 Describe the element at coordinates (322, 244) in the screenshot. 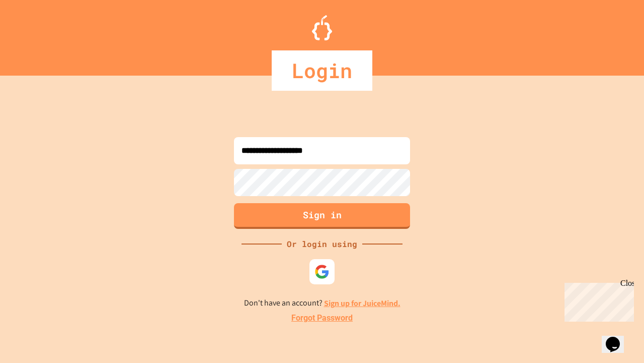

I see `div: Or login using` at that location.